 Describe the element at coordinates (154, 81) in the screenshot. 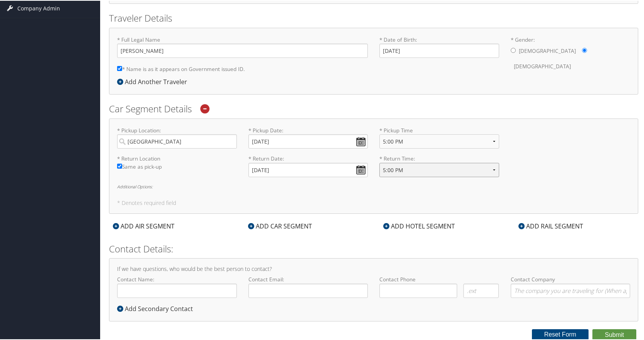

I see `div: Add Another Traveler` at that location.